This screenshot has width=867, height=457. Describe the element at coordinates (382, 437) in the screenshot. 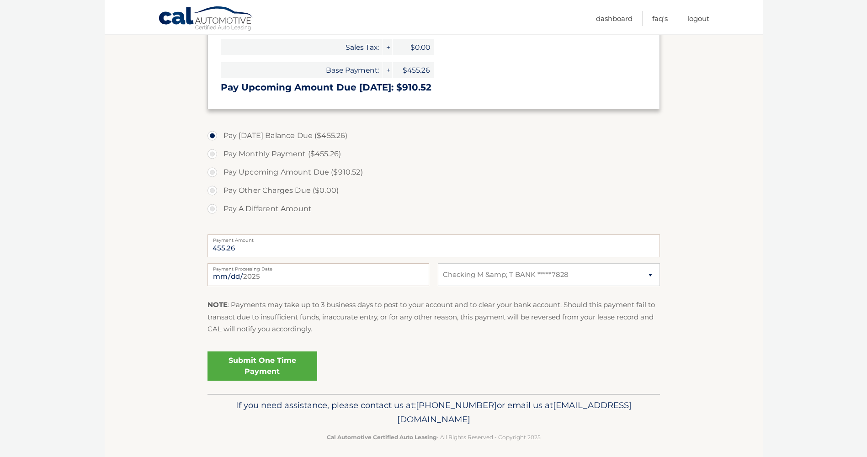

I see `strong: Cal Automotive Certified Auto Leasing` at that location.